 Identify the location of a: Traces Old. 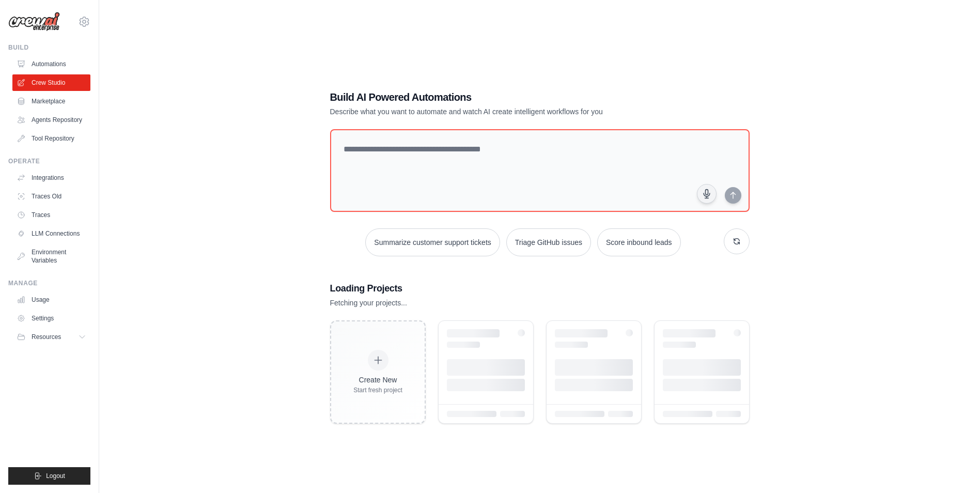
(51, 196).